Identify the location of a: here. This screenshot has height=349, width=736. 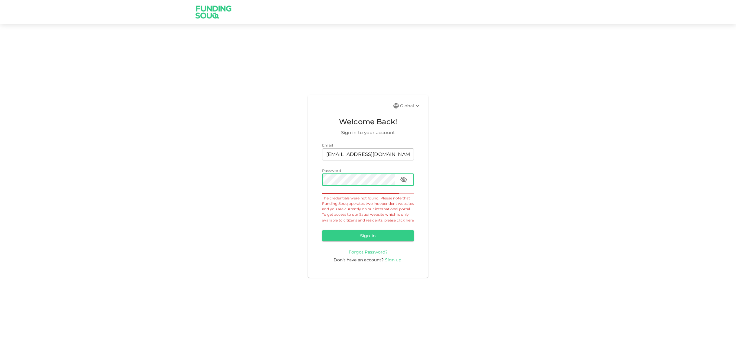
(410, 220).